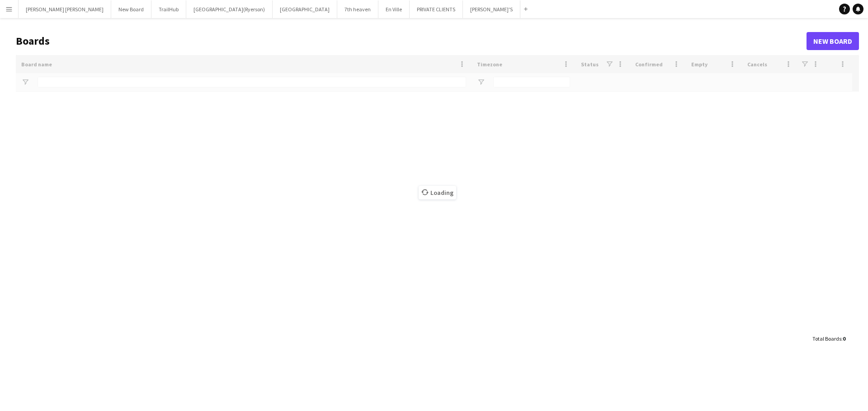 The width and height of the screenshot is (868, 411). Describe the element at coordinates (168, 9) in the screenshot. I see `button: TrailHub` at that location.